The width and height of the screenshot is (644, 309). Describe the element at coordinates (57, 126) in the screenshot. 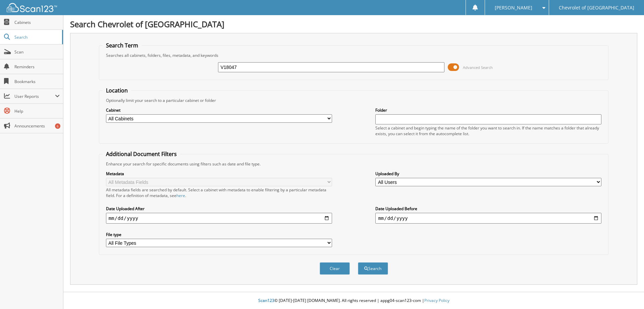

I see `div: 6` at that location.